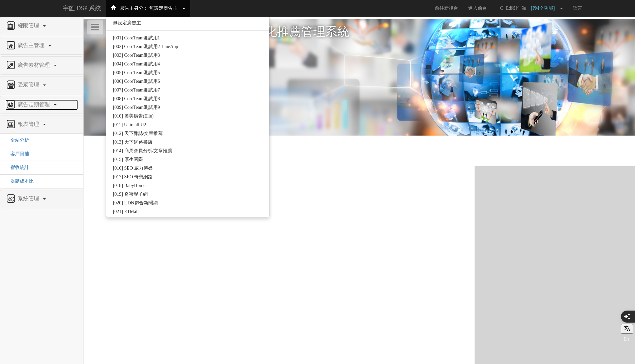  Describe the element at coordinates (188, 125) in the screenshot. I see `a: [011] Unimall U2` at that location.